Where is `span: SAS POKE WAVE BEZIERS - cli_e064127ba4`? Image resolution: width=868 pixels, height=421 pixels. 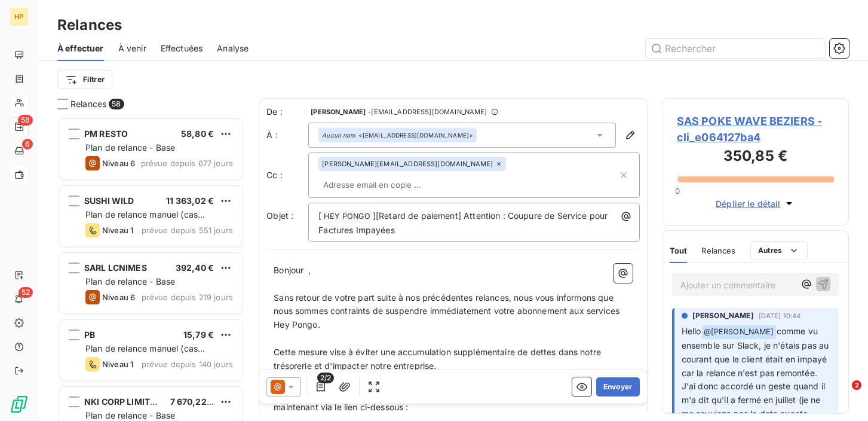
span: SAS POKE WAVE BEZIERS - cli_e064127ba4 is located at coordinates (756, 129).